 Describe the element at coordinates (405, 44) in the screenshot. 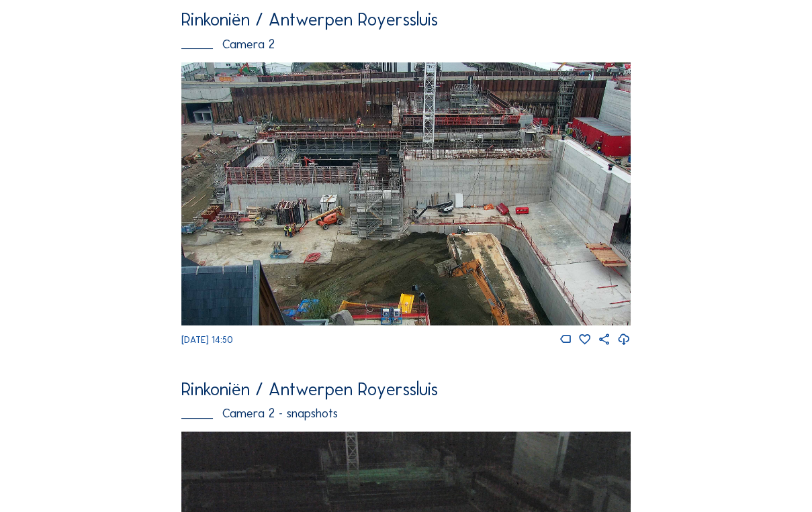

I see `div: Camera 2` at that location.